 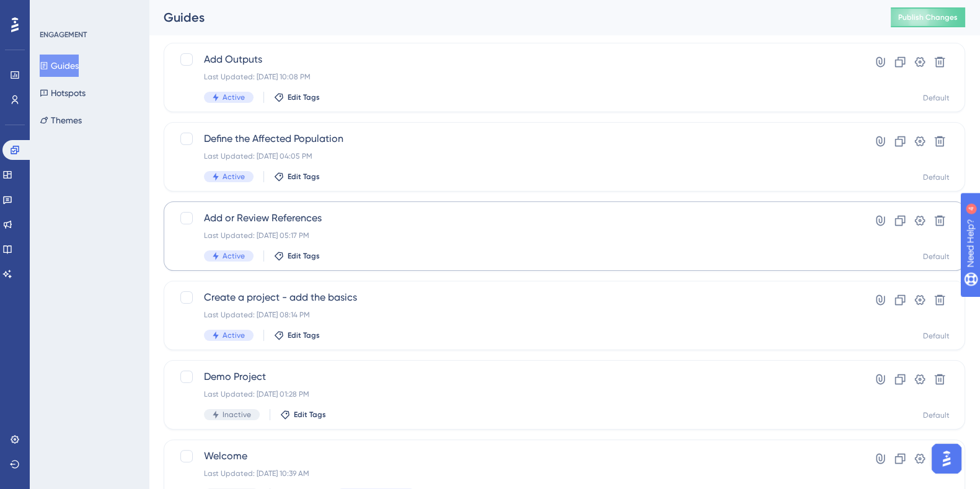 I want to click on span: Publish Changes, so click(x=928, y=17).